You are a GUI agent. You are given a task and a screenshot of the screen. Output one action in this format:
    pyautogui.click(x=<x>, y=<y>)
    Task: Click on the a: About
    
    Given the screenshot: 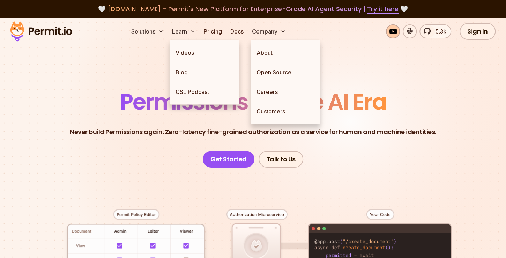 What is the action you would take?
    pyautogui.click(x=285, y=53)
    